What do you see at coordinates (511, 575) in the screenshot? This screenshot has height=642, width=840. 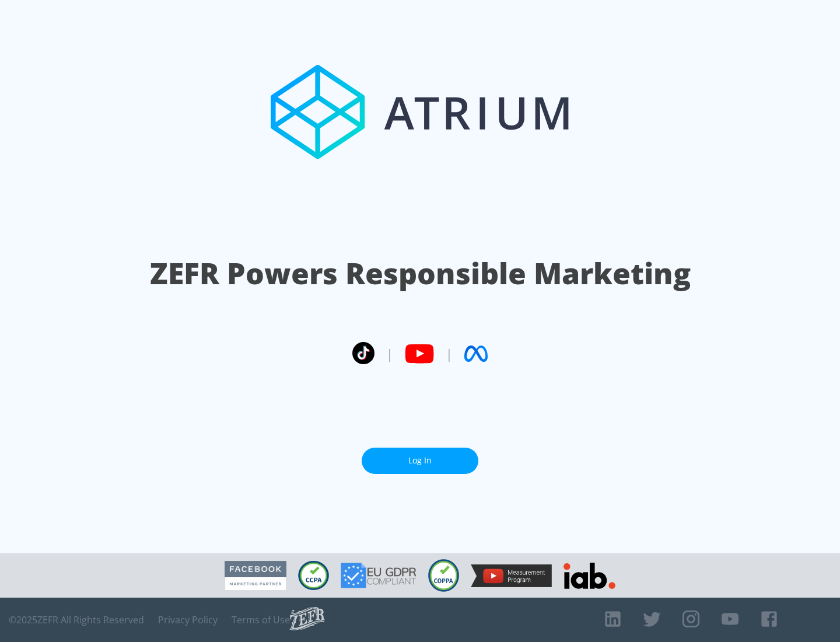 I see `img: YouTube Measurement Program` at bounding box center [511, 575].